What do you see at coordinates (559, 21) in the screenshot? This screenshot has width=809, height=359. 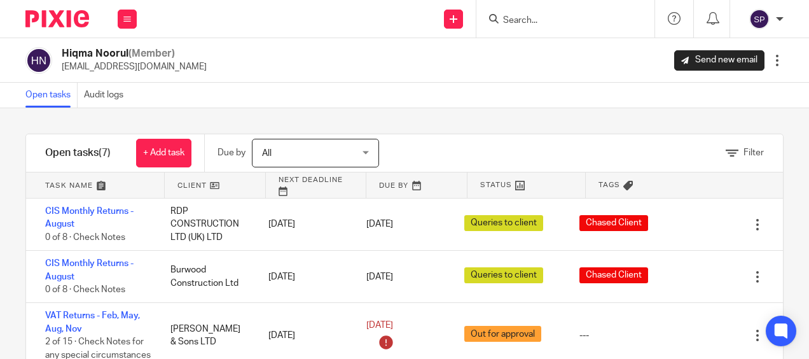 I see `input: Search` at bounding box center [559, 21].